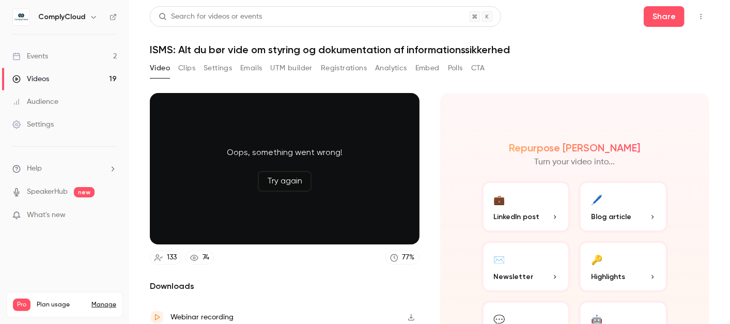 This screenshot has width=730, height=324. What do you see at coordinates (517, 217) in the screenshot?
I see `span: LinkedIn post` at bounding box center [517, 217].